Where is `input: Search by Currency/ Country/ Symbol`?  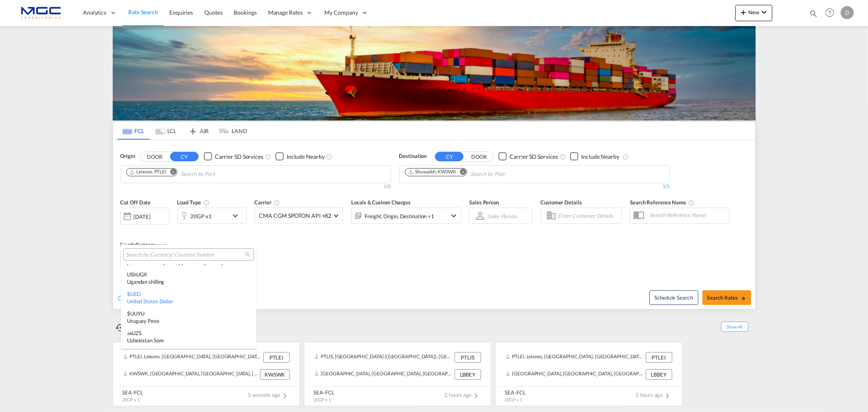
input: Search by Currency/ Country/ Symbol is located at coordinates (185, 255).